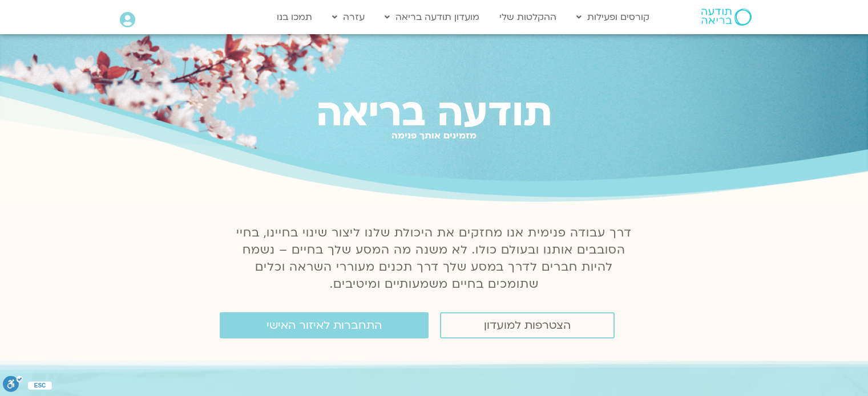  What do you see at coordinates (528, 17) in the screenshot?
I see `a: ההקלטות שלי` at bounding box center [528, 17].